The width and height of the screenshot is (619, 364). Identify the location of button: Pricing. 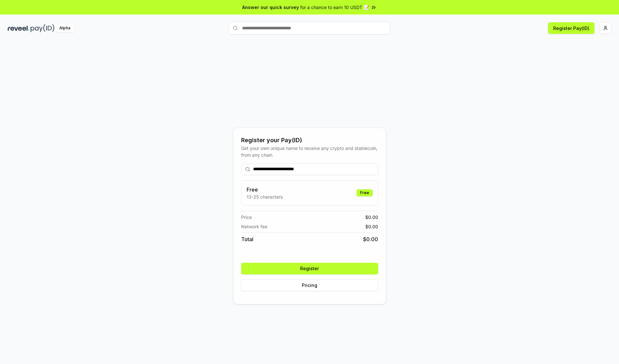
(310, 285).